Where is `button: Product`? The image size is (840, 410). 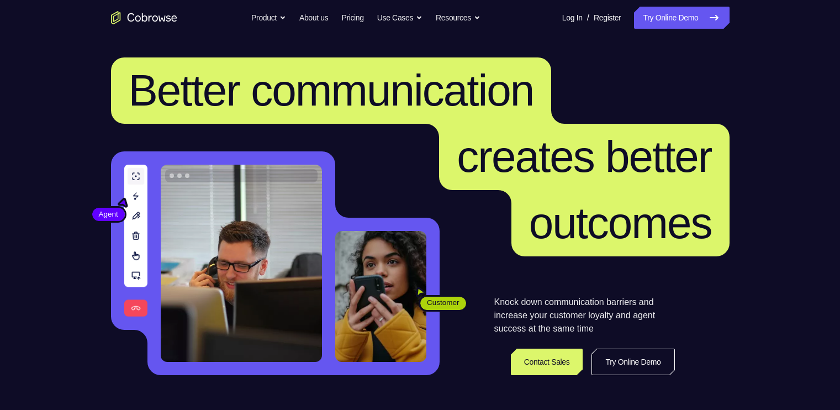 button: Product is located at coordinates (268, 18).